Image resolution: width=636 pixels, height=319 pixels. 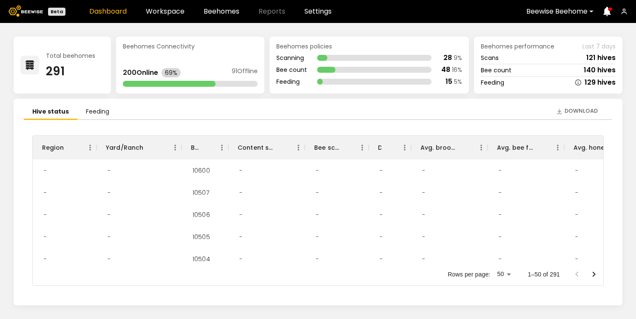 I want to click on div: 10600, so click(x=201, y=170).